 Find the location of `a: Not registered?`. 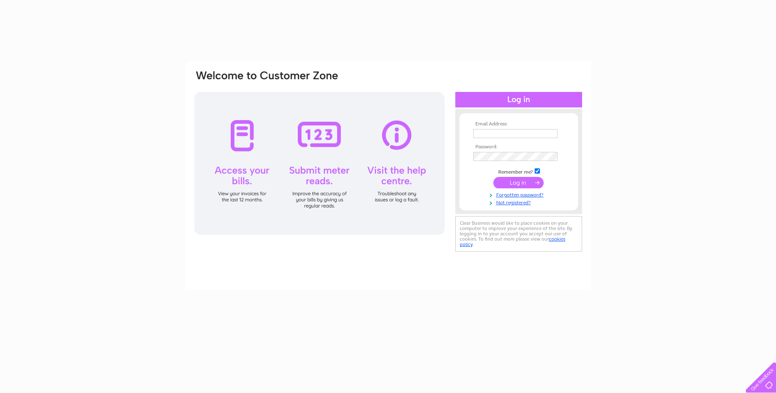

a: Not registered? is located at coordinates (519, 202).